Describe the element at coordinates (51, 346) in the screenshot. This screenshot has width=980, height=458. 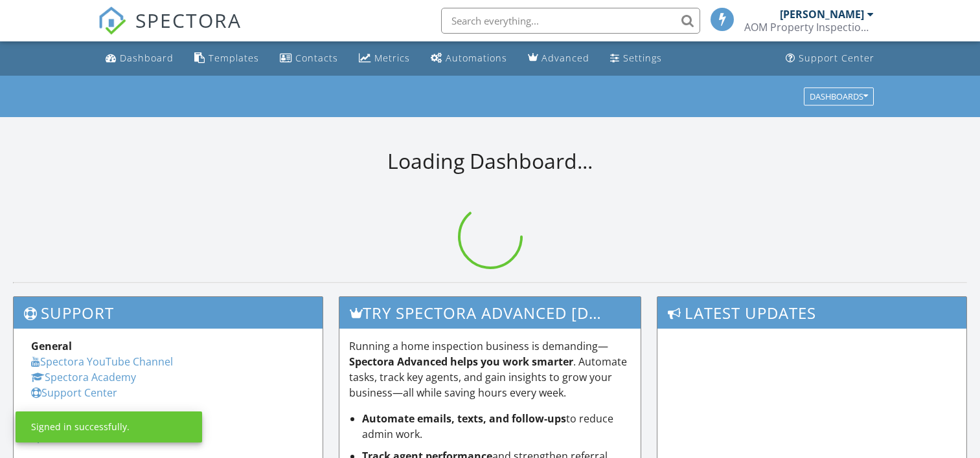
I see `strong: General` at that location.